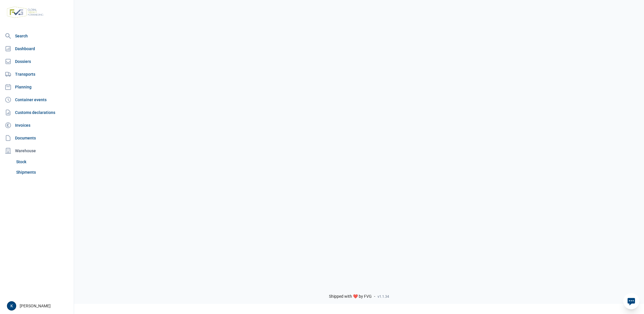 Image resolution: width=644 pixels, height=314 pixels. What do you see at coordinates (12, 306) in the screenshot?
I see `button: K` at bounding box center [12, 306].